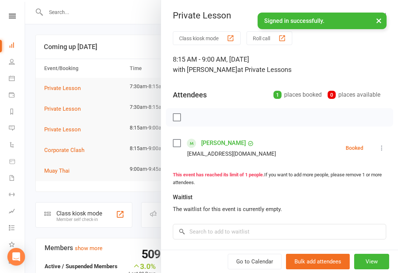 Image resolution: width=398 pixels, height=273 pixels. Describe the element at coordinates (372, 261) in the screenshot. I see `button: View` at that location.